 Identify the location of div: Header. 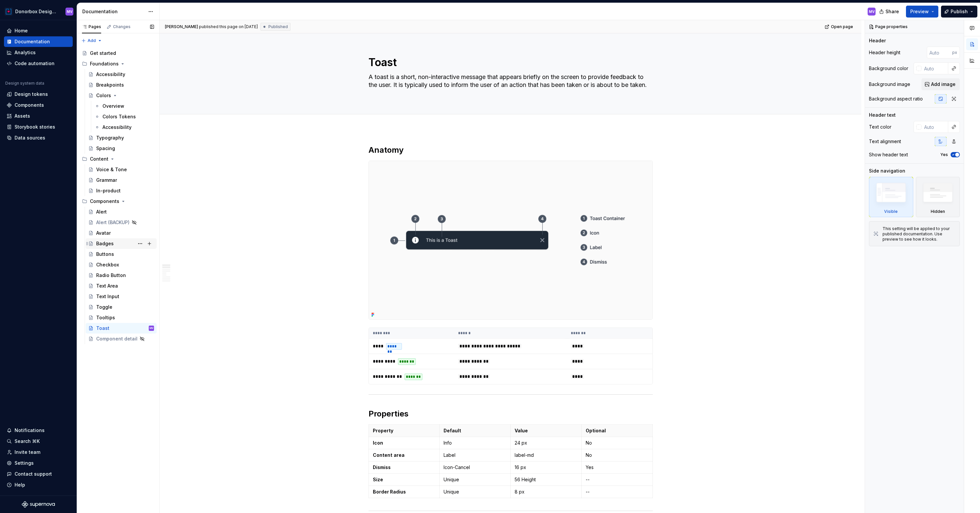
(877, 40).